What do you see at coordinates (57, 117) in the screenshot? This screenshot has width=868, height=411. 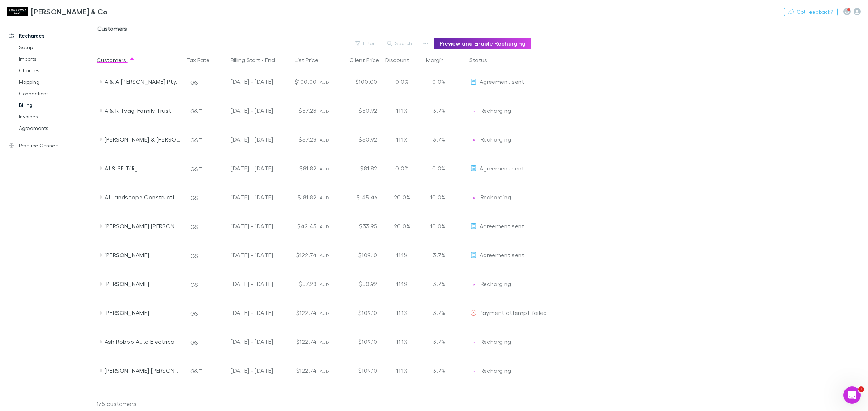 I see `a: Invoices` at bounding box center [57, 117].